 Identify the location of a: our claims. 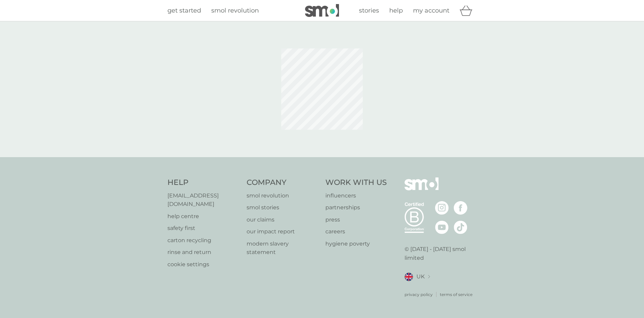
(283, 220).